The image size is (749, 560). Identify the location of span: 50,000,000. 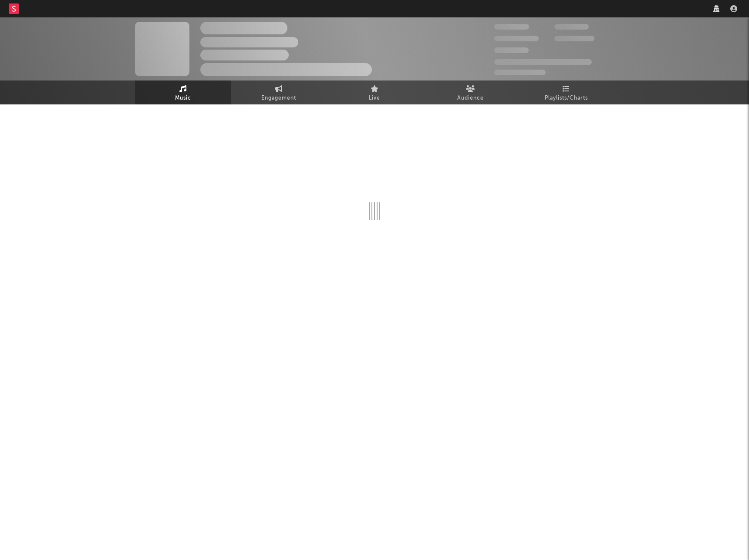
(517, 38).